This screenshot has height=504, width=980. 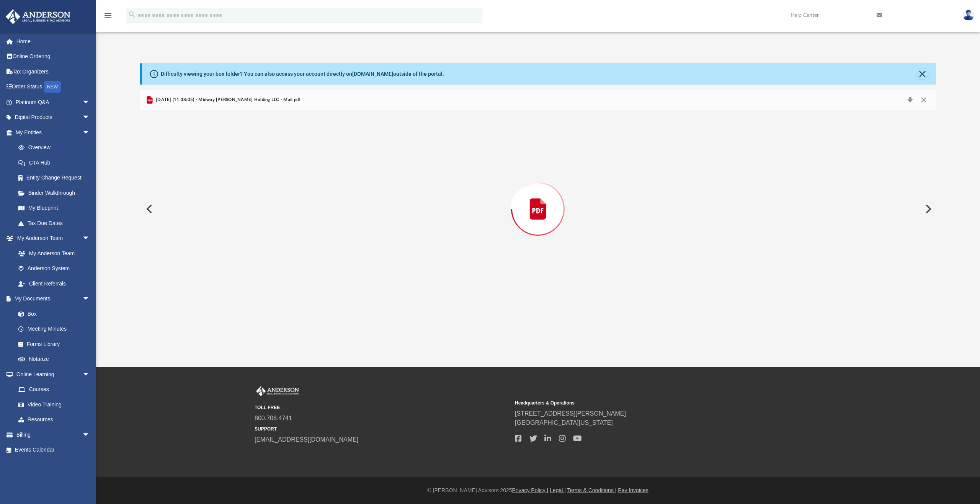 I want to click on a: Privacy Policy |, so click(x=531, y=490).